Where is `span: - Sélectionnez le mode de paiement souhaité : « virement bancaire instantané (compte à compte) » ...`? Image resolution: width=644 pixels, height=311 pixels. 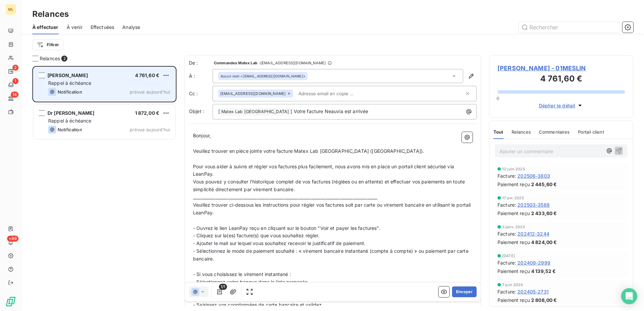
span: - Sélectionnez le mode de paiement souhaité : « virement bancaire instantané (compte à compte) » ... is located at coordinates (331, 255).